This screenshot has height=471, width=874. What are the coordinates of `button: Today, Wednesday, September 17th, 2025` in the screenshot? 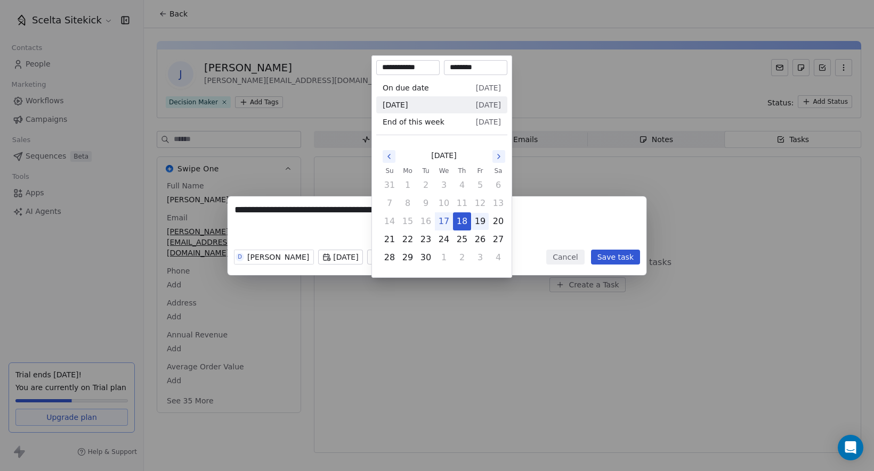 It's located at (444, 222).